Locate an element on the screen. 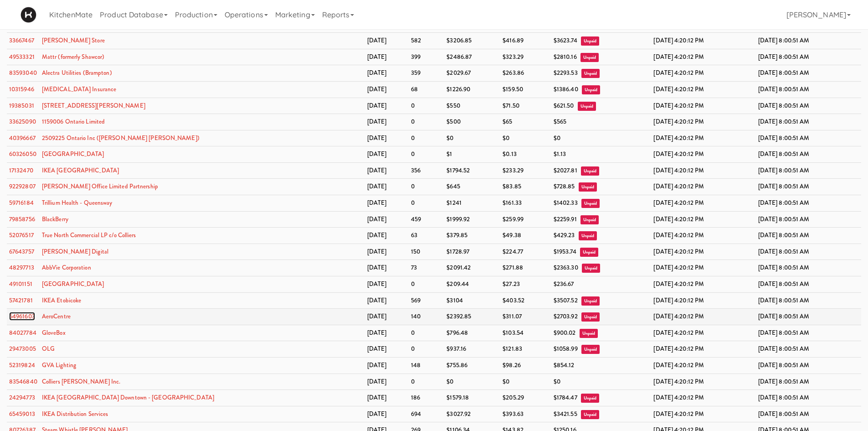 Image resolution: width=868 pixels, height=431 pixels. td: 148 is located at coordinates (426, 366).